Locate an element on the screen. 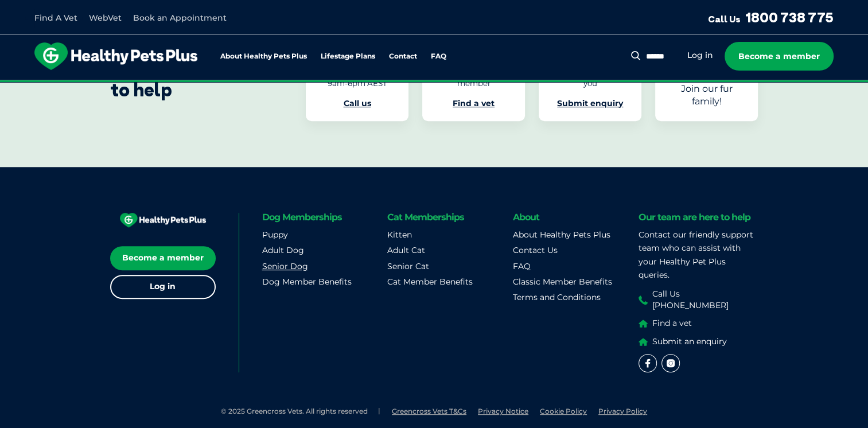 This screenshot has height=428, width=868. h6: Dog Memberships is located at coordinates (322, 217).